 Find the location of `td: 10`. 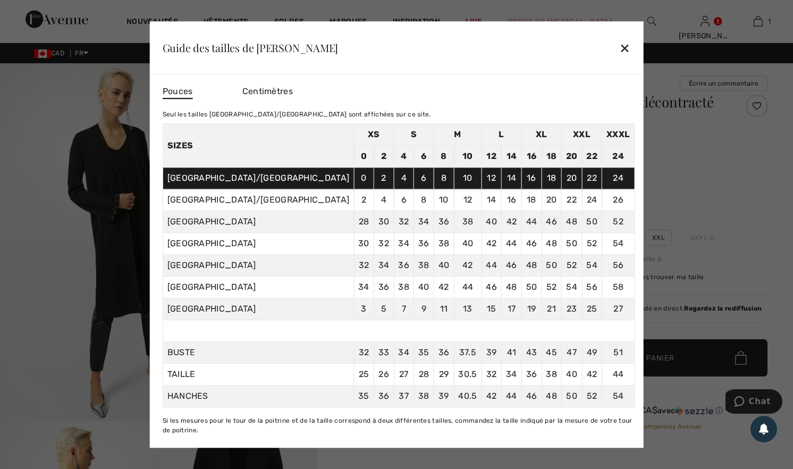

td: 10 is located at coordinates (468, 178).